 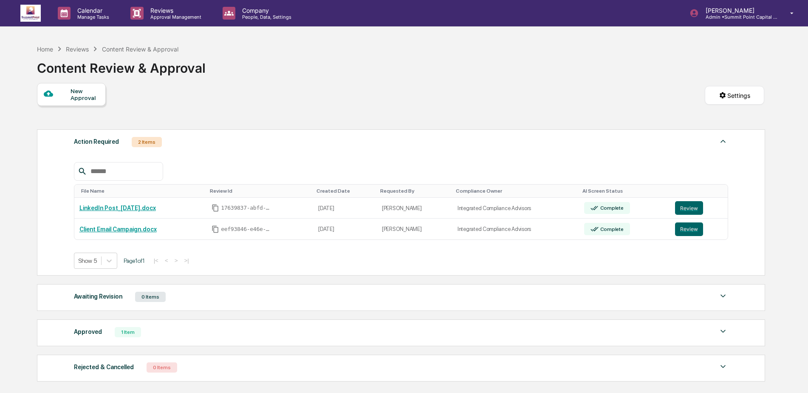 I want to click on p: Reviews, so click(x=175, y=10).